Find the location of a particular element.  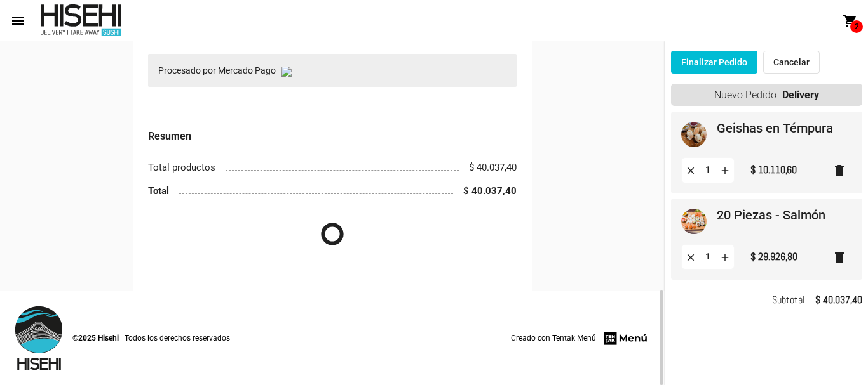

p: Procesado por Mercado Pago is located at coordinates (333, 70).